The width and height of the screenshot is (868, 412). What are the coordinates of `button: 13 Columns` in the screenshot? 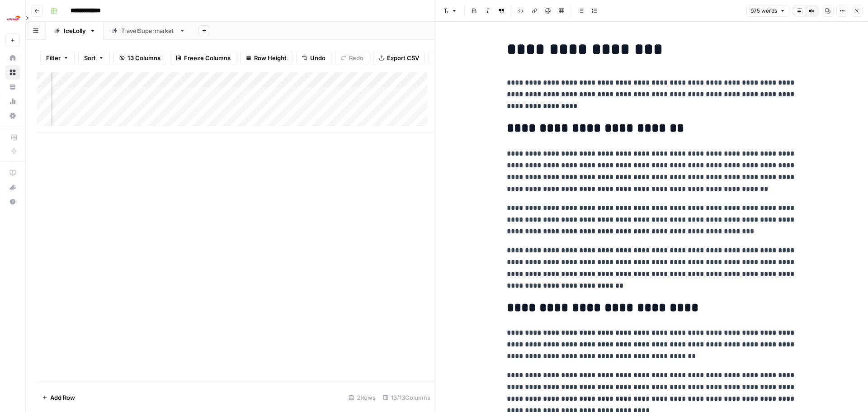 It's located at (140, 58).